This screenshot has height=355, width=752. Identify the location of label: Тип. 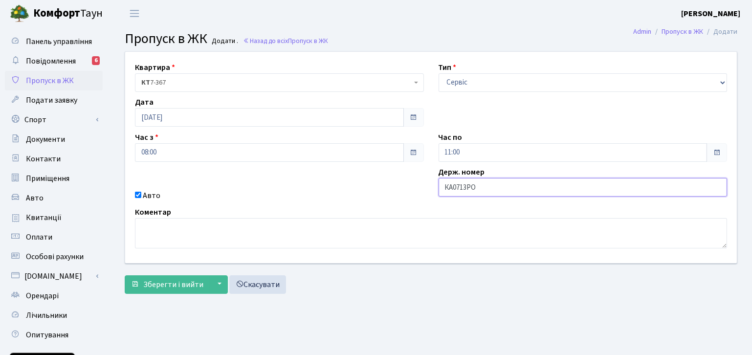
(448, 67).